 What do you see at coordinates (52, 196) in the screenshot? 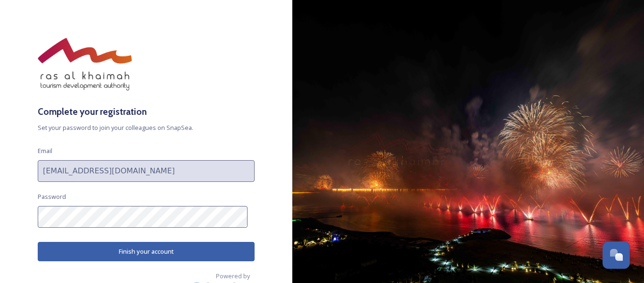
I see `span: Password` at bounding box center [52, 196].